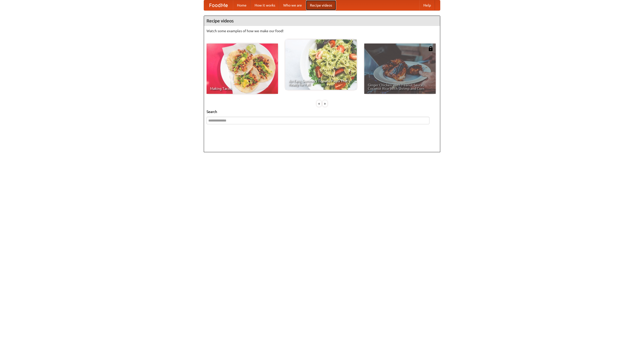 This screenshot has width=644, height=356. Describe the element at coordinates (427, 5) in the screenshot. I see `a: Help` at that location.